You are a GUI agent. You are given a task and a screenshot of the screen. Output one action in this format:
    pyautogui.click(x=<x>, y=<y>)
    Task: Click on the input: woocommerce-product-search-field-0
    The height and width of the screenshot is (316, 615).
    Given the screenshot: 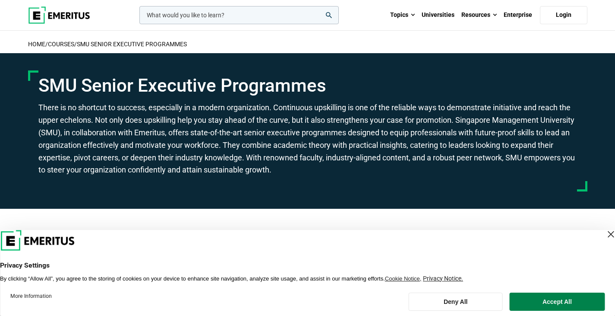 What is the action you would take?
    pyautogui.click(x=239, y=15)
    